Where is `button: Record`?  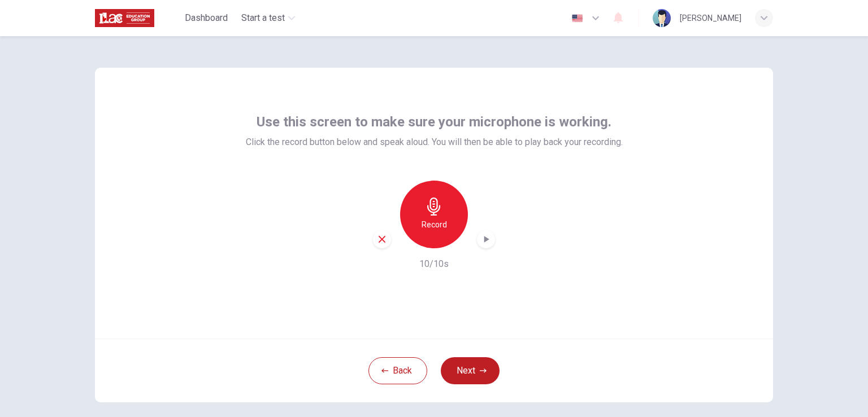 button: Record is located at coordinates (434, 214).